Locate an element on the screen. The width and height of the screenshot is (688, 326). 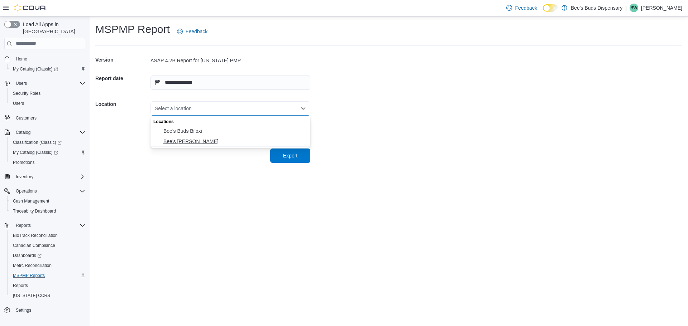
span: Export is located at coordinates (290, 156).